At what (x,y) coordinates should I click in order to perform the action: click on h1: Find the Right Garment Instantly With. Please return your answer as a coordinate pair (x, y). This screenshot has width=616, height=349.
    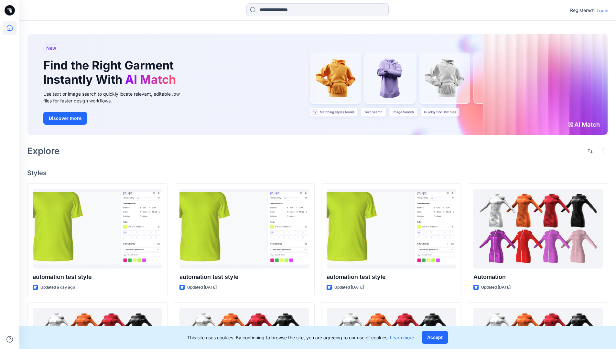
    Looking at the image, I should click on (111, 72).